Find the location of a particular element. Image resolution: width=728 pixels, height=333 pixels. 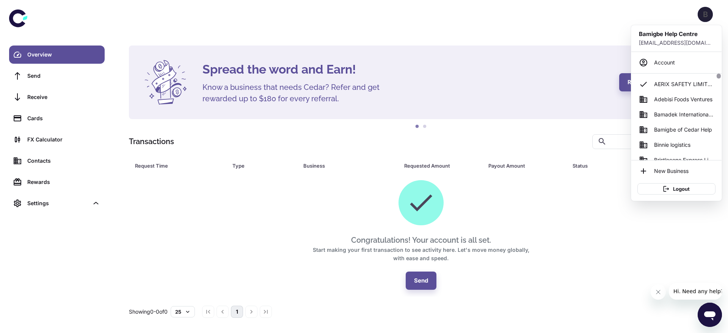

button: Logout is located at coordinates (676, 189).